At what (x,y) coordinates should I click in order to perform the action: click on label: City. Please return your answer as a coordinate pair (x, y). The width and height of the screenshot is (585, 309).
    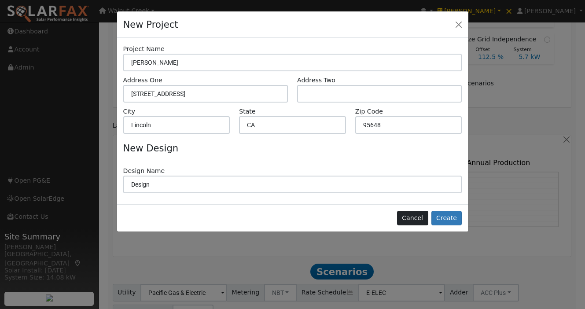
    Looking at the image, I should click on (129, 111).